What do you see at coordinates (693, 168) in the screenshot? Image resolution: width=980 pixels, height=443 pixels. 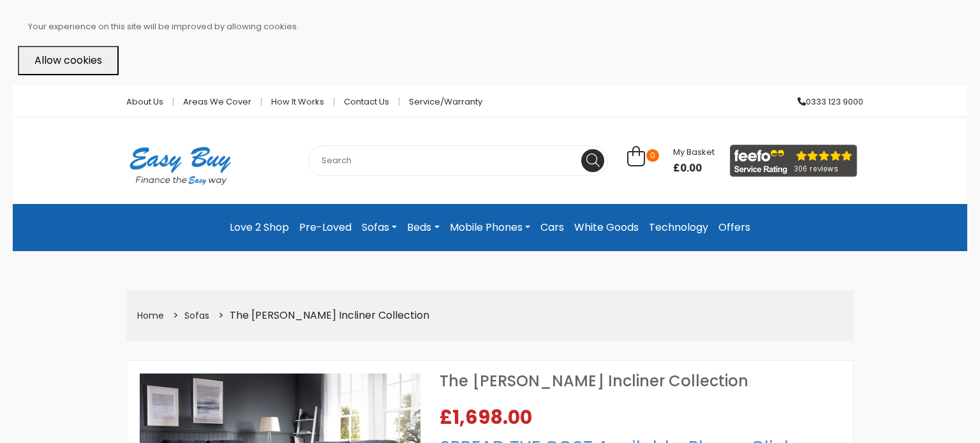 I see `span: £0.00` at bounding box center [693, 168].